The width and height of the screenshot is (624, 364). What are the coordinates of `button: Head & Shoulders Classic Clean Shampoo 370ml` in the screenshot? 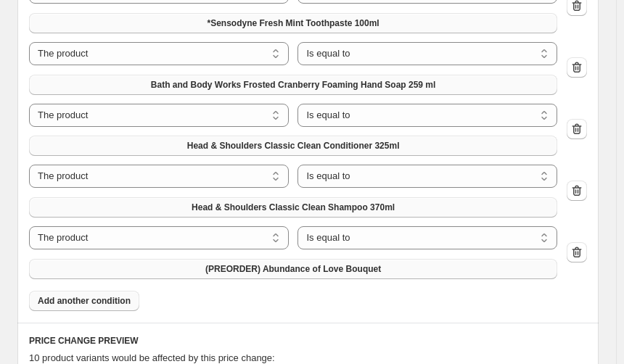 It's located at (293, 208).